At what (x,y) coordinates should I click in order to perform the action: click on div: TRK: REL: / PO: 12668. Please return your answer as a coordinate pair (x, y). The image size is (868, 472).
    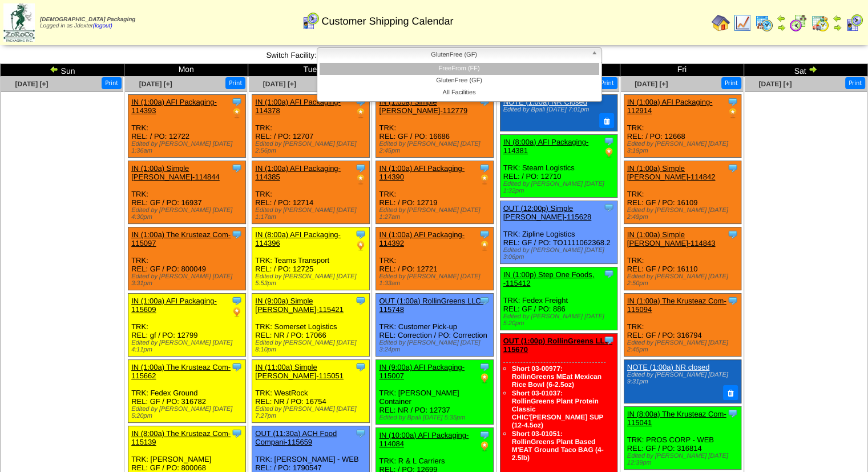
    Looking at the image, I should click on (683, 126).